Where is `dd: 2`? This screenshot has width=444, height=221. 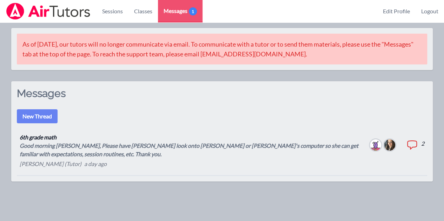
dd: 2 is located at coordinates (423, 151).